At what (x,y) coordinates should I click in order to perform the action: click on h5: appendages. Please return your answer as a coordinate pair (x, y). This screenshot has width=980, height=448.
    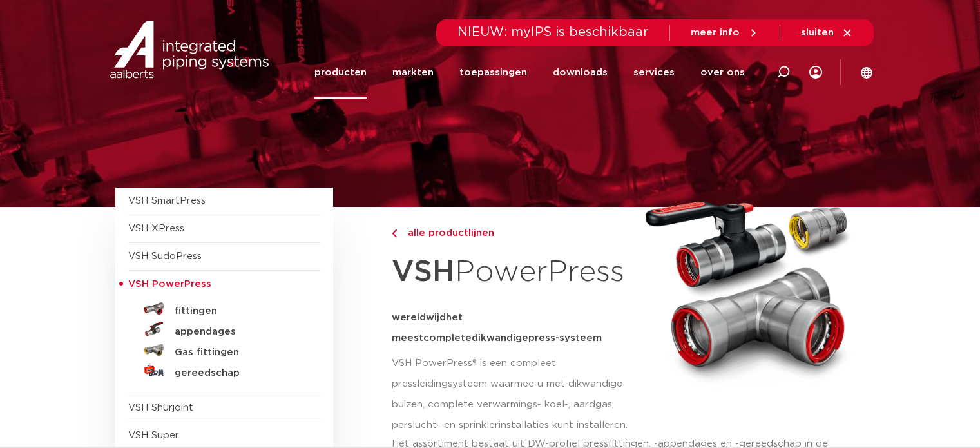
    Looking at the image, I should click on (238, 331).